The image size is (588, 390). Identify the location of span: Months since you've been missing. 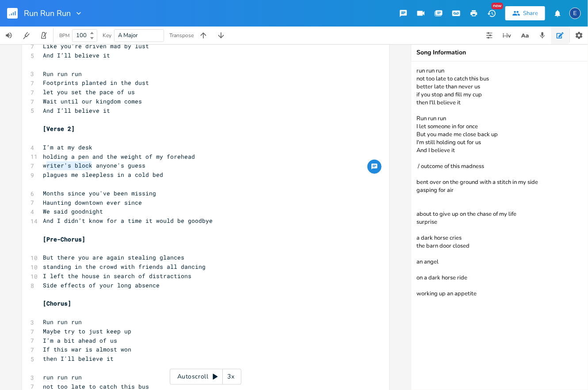
(100, 193).